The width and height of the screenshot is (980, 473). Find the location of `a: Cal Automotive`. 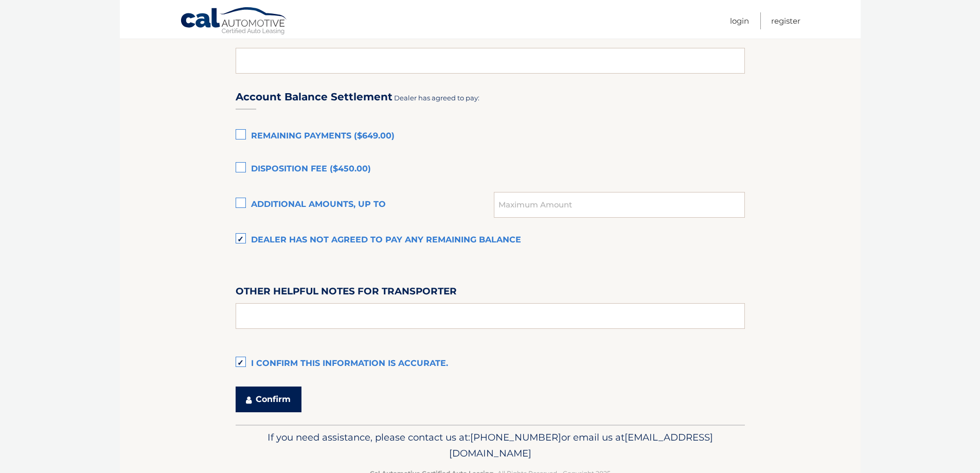

a: Cal Automotive is located at coordinates (234, 22).